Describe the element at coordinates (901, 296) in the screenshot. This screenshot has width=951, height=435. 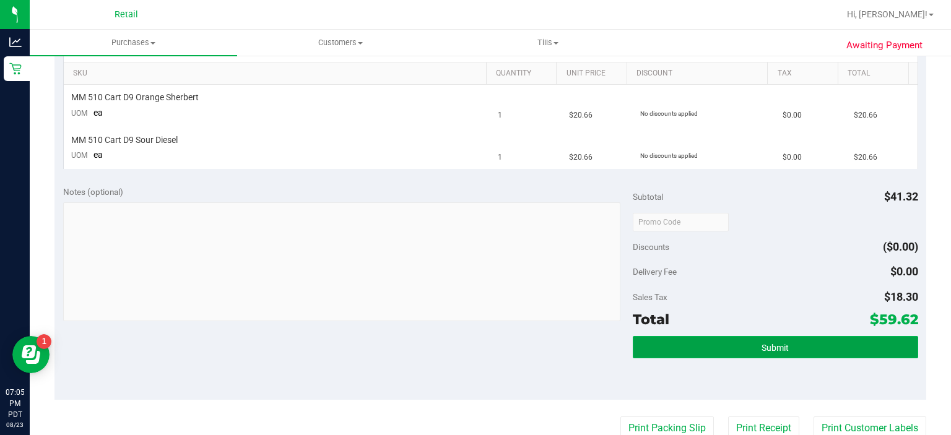
I see `span: $18.30` at that location.